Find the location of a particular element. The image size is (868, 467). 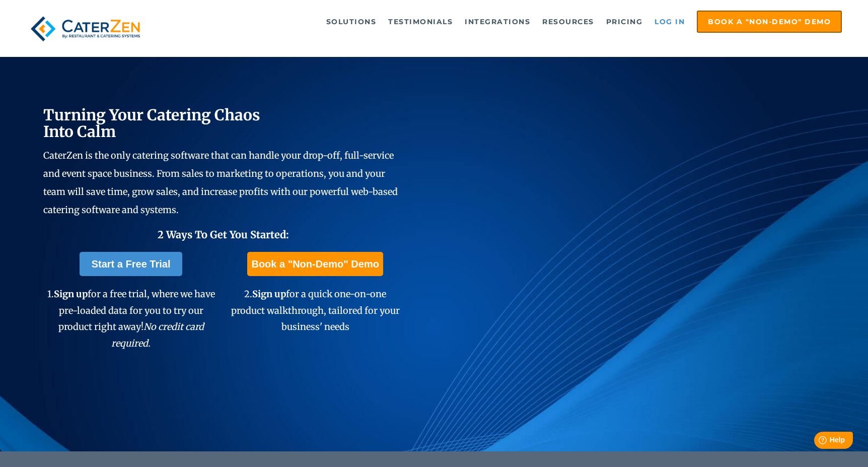

a: Integrations is located at coordinates (497, 22).